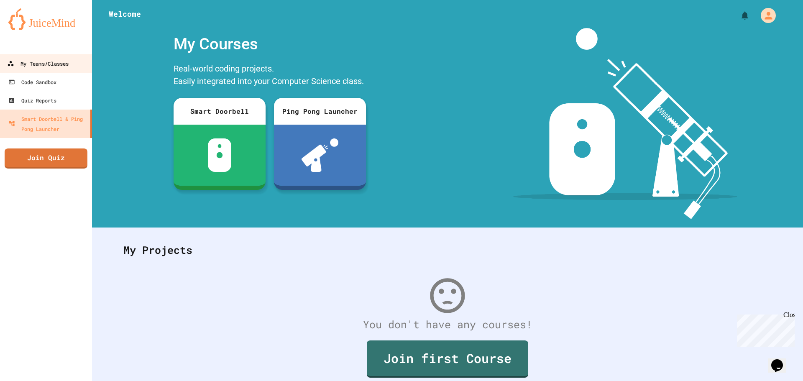 This screenshot has width=803, height=381. What do you see at coordinates (38, 64) in the screenshot?
I see `div: My Teams/Classes` at bounding box center [38, 64].